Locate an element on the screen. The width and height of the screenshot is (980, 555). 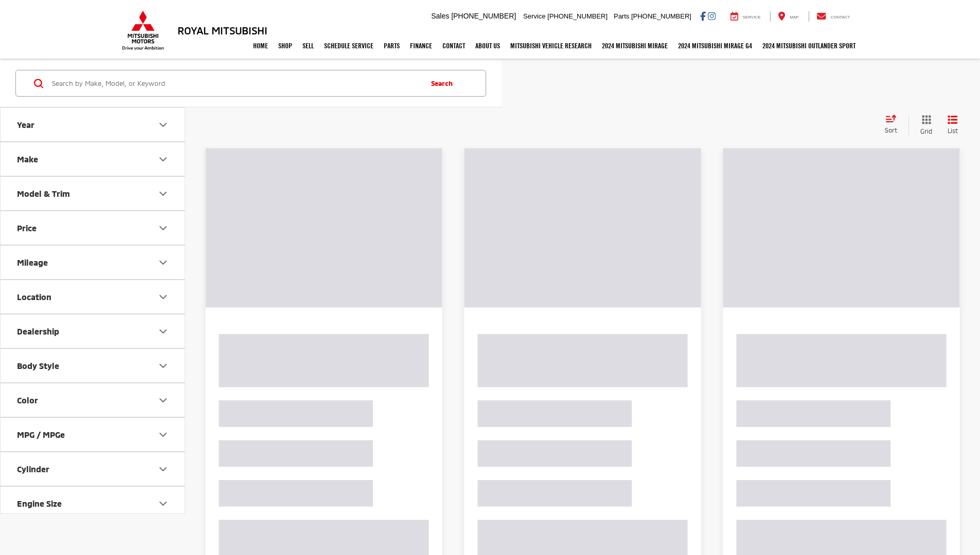
button: MileageMileage is located at coordinates (93, 262).